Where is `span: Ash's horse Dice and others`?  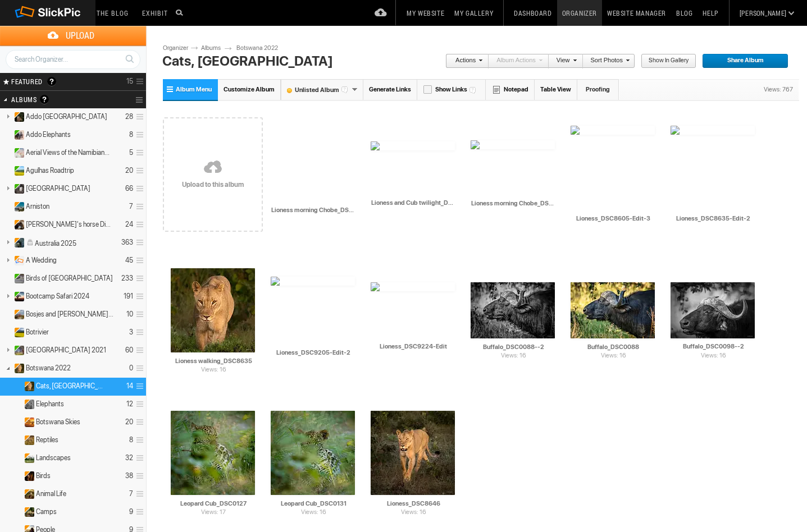
span: Ash's horse Dice and others is located at coordinates (70, 225).